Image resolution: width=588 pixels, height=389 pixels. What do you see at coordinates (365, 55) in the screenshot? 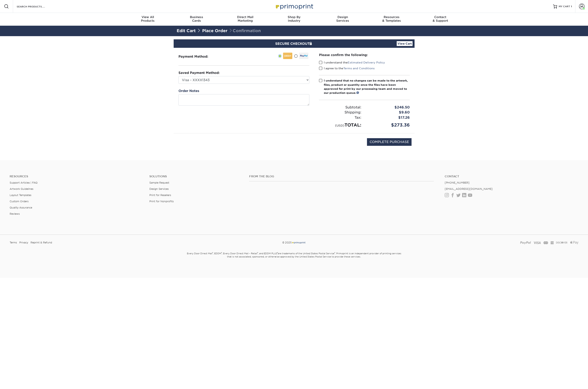
I see `div: Please confirm the following:` at bounding box center [365, 55].